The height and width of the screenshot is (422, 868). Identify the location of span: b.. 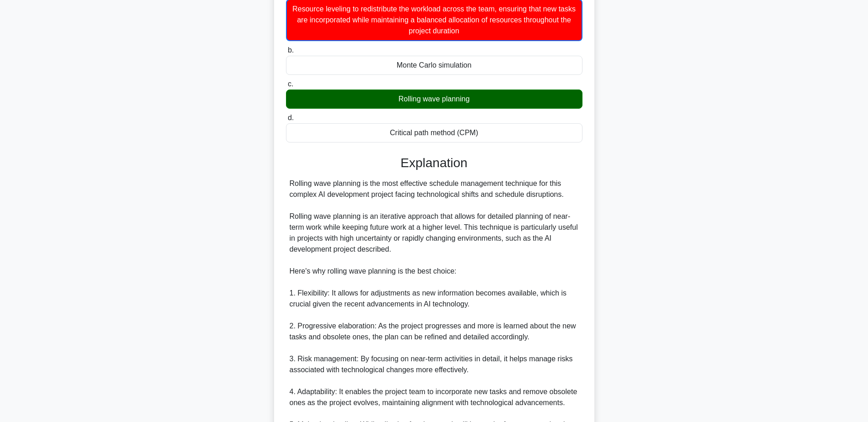
(290, 50).